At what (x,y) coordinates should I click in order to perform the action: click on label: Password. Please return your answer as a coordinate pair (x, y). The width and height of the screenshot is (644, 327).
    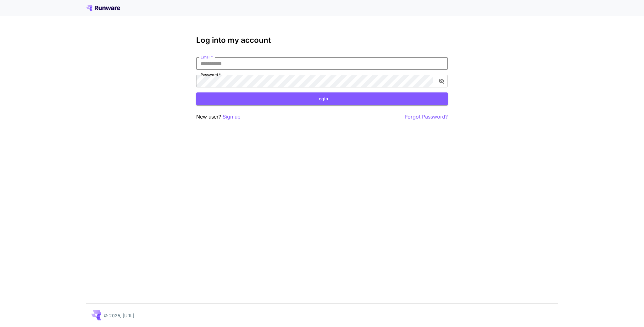
    Looking at the image, I should click on (211, 75).